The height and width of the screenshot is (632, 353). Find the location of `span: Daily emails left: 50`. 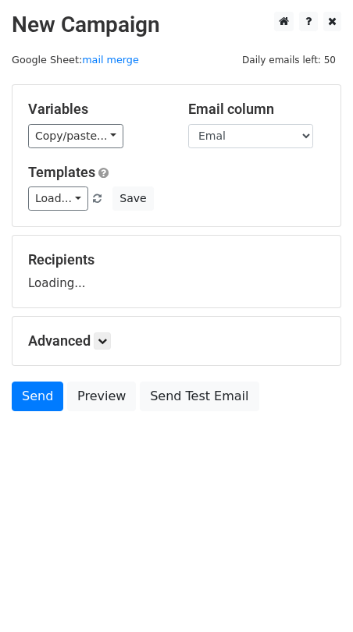

span: Daily emails left: 50 is located at coordinates (289, 60).